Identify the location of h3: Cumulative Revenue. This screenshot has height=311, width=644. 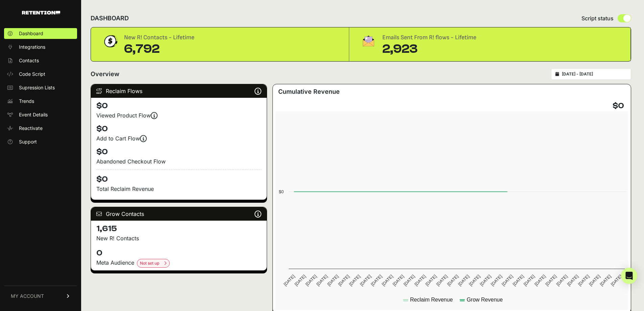
(309, 92).